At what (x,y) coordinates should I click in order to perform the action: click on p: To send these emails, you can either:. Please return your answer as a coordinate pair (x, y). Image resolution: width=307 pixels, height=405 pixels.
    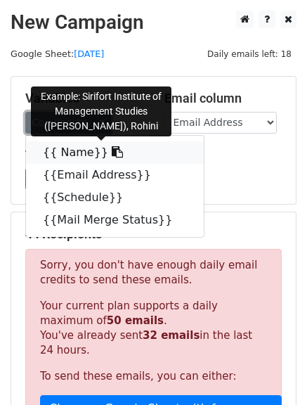
    Looking at the image, I should click on (153, 376).